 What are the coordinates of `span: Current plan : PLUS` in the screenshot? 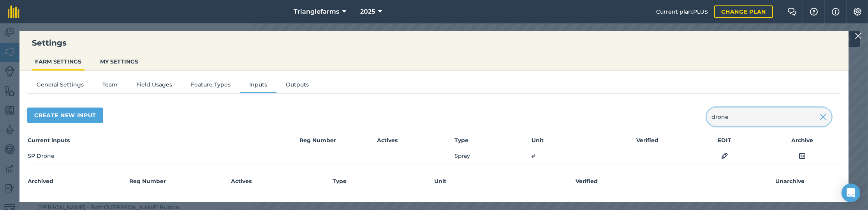 It's located at (682, 12).